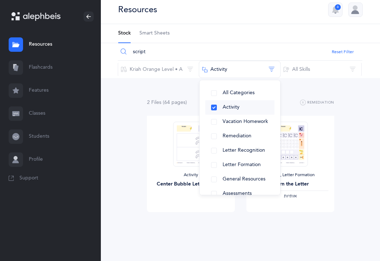 The image size is (380, 261). Describe the element at coordinates (290, 144) in the screenshot. I see `img: Learn_the_letter_-_Script_thumbnail_1658974463.png` at that location.